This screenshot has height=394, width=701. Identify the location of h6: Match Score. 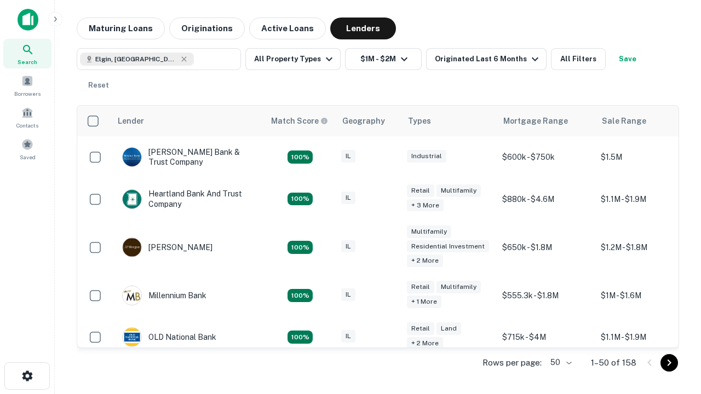
(298, 121).